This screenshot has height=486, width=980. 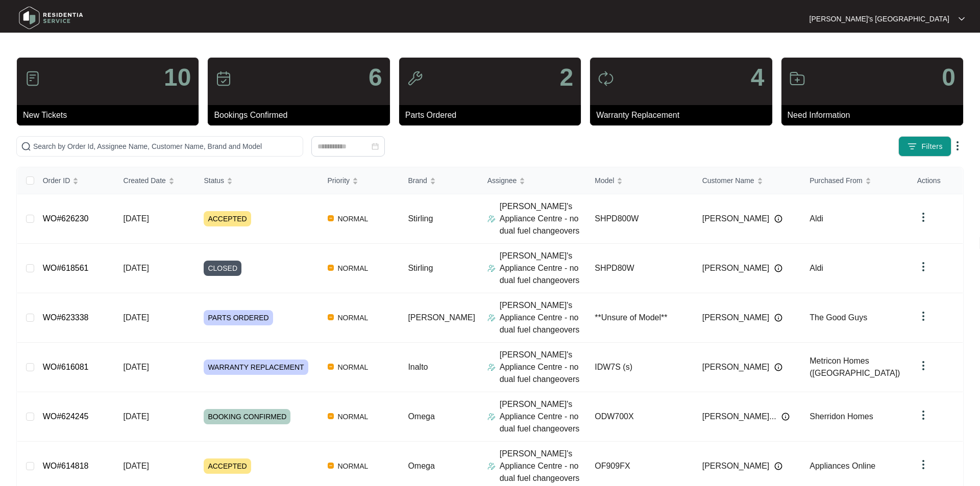 I want to click on p: New Tickets, so click(x=111, y=115).